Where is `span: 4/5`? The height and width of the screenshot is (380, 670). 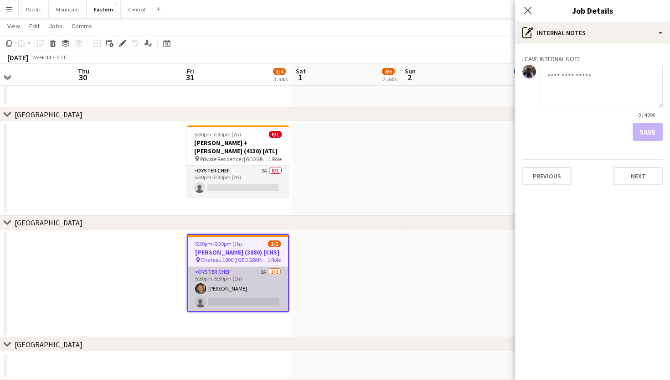
span: 4/5 is located at coordinates (389, 71).